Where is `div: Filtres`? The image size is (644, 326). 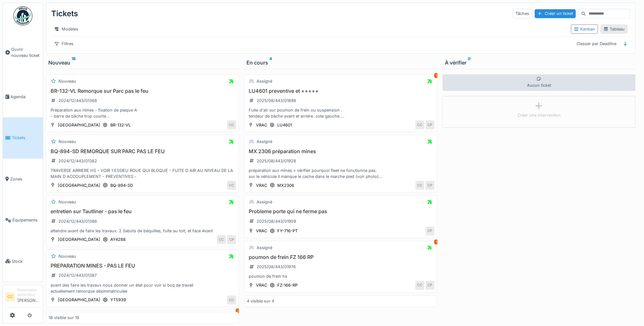 div: Filtres is located at coordinates (64, 44).